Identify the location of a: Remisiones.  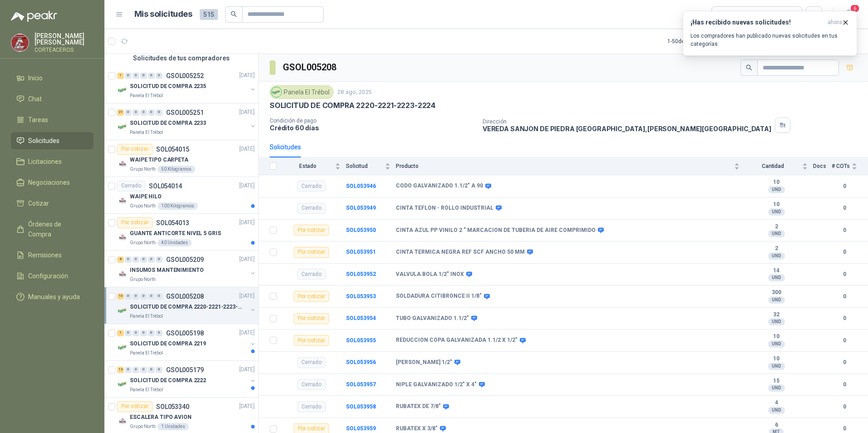
(52, 256).